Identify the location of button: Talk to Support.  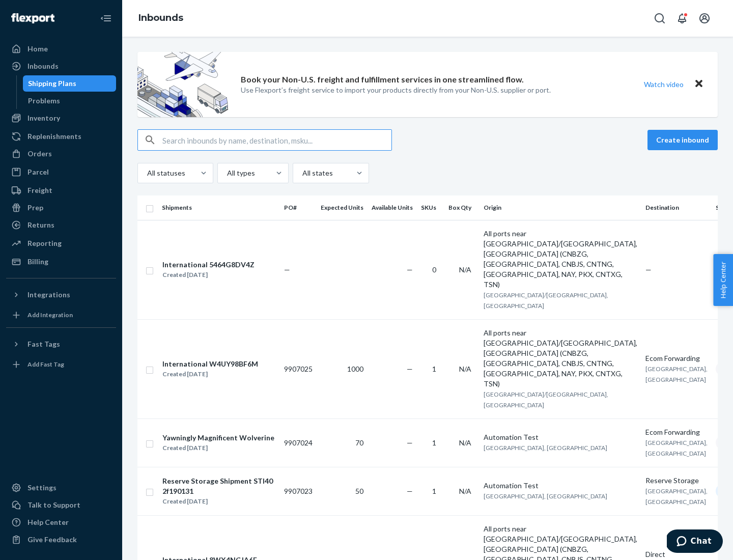
(61, 505).